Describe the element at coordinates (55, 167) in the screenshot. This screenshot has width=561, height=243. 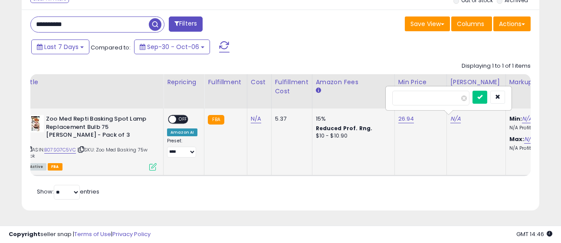
I see `span: FBA` at that location.